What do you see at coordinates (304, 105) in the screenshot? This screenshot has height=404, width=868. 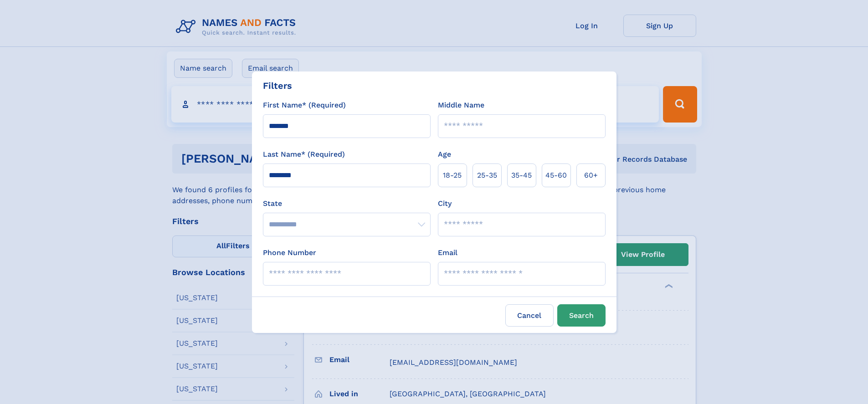 I see `label: First Name* (Required)` at bounding box center [304, 105].